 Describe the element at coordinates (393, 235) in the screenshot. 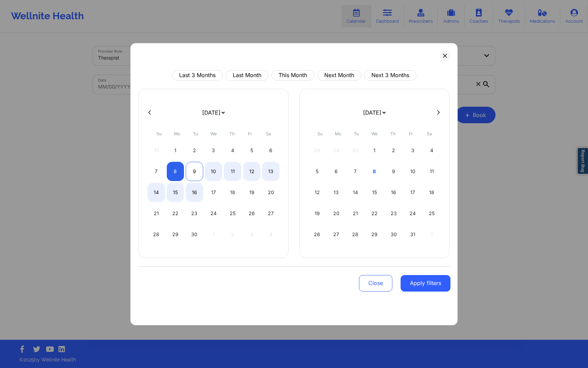

I see `div: Thu Oct 30 2025` at that location.